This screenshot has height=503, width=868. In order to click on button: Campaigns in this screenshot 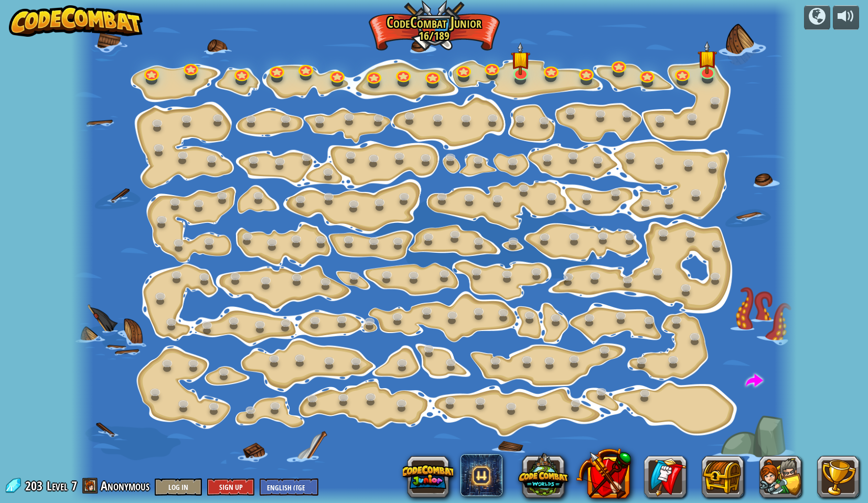, I will do `click(817, 17)`.